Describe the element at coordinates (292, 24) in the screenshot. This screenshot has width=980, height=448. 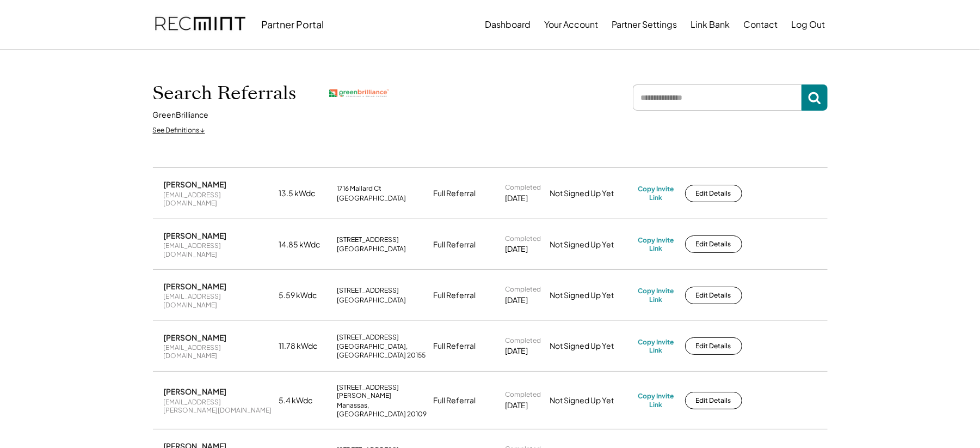
I see `div: Partner Portal` at that location.